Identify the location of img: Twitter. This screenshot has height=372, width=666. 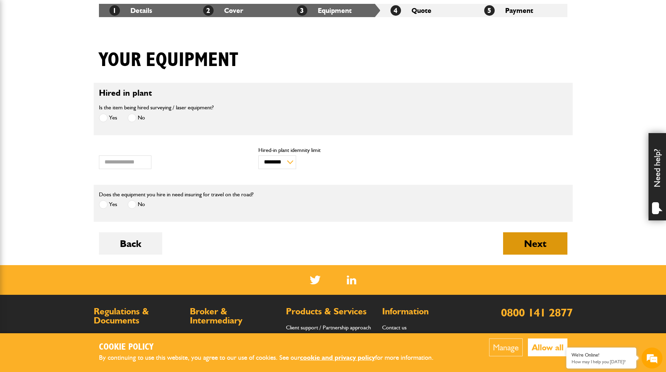
(315, 280).